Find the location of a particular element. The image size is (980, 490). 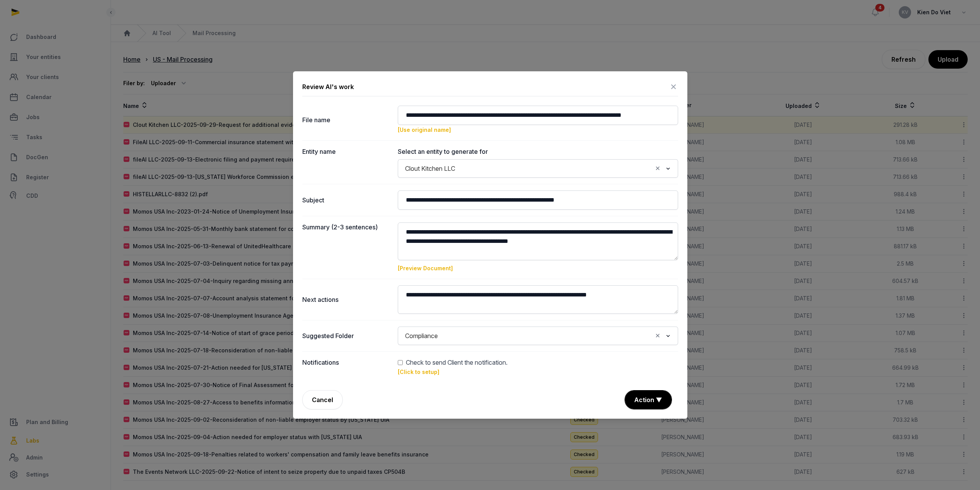

span: Check to send Client the notification. is located at coordinates (457, 362).